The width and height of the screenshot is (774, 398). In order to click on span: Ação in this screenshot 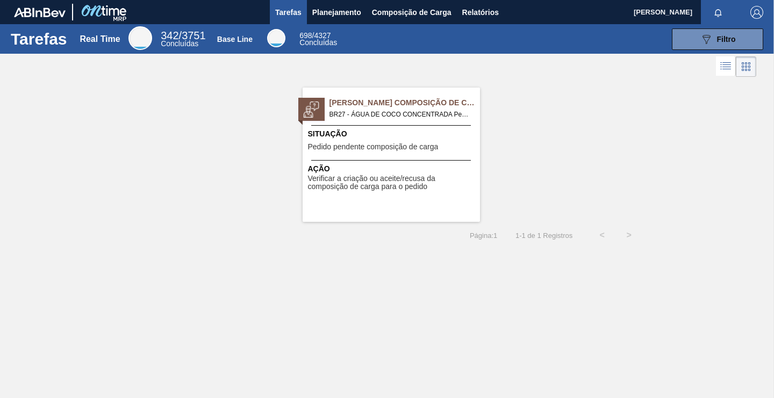, I will do `click(393, 169)`.